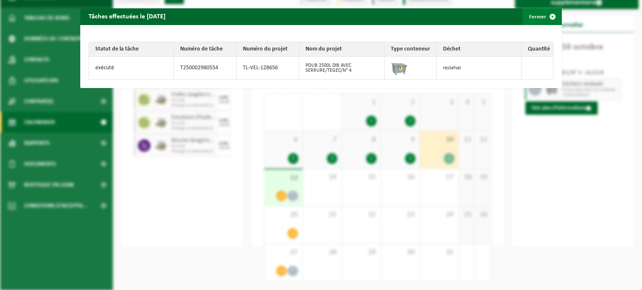 This screenshot has width=642, height=290. What do you see at coordinates (542, 17) in the screenshot?
I see `button: Fermer` at bounding box center [542, 17].